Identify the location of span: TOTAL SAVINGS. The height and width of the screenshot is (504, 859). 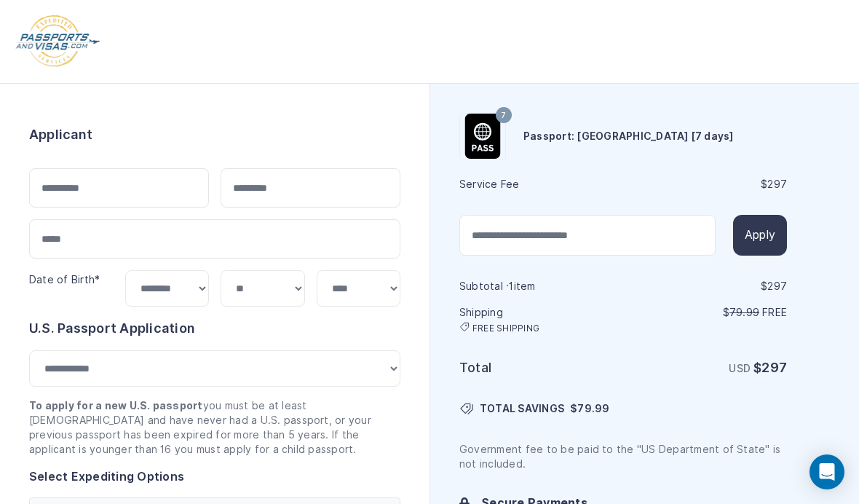
(522, 409).